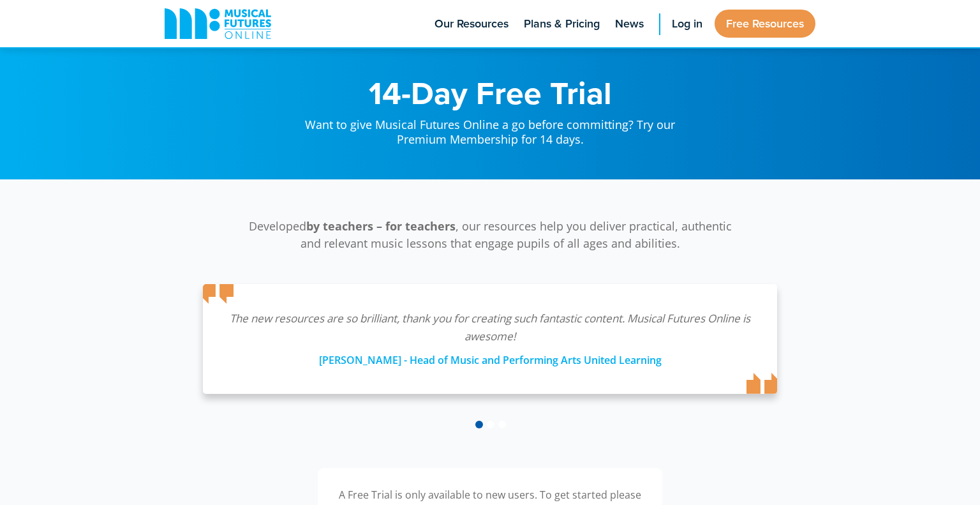 The width and height of the screenshot is (980, 505). What do you see at coordinates (490, 92) in the screenshot?
I see `h1: 14-Day Free Trial` at bounding box center [490, 92].